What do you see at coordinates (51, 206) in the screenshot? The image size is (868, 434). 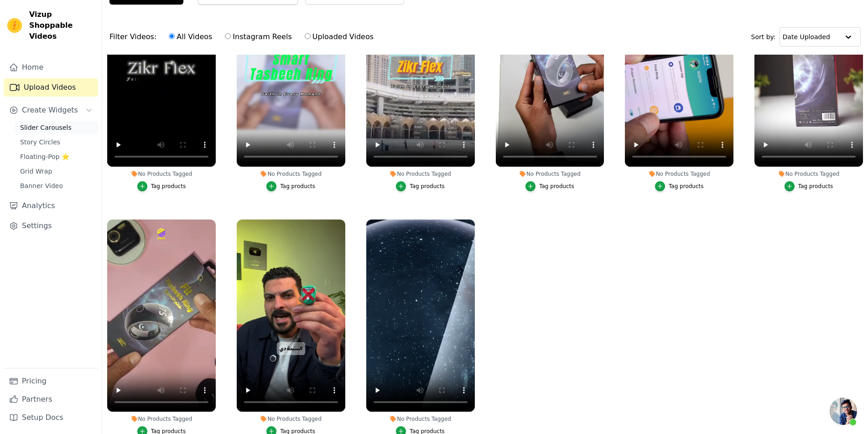 I see `a: Analytics` at bounding box center [51, 206].